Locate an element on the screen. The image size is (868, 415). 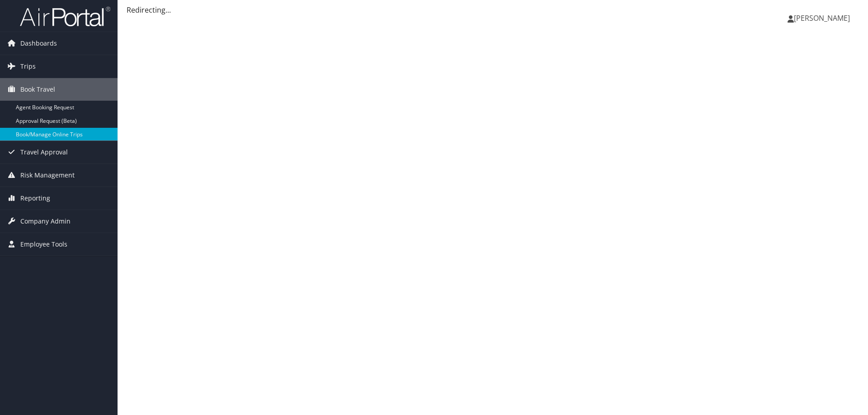
div: Redirecting... is located at coordinates (493, 10).